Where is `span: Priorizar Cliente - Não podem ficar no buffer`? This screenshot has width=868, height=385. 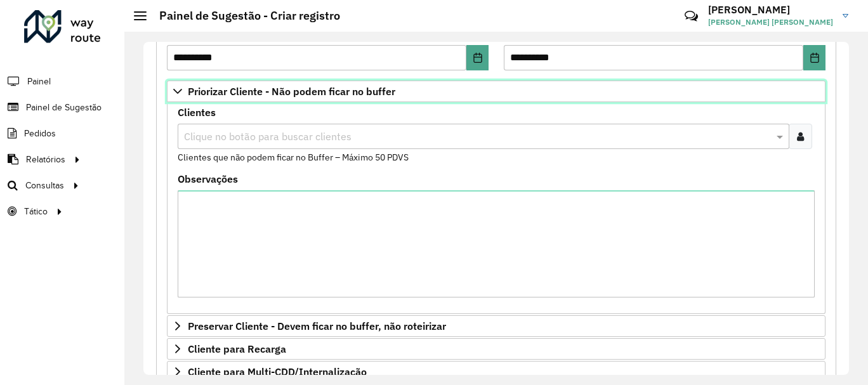 span: Priorizar Cliente - Não podem ficar no buffer is located at coordinates (292, 91).